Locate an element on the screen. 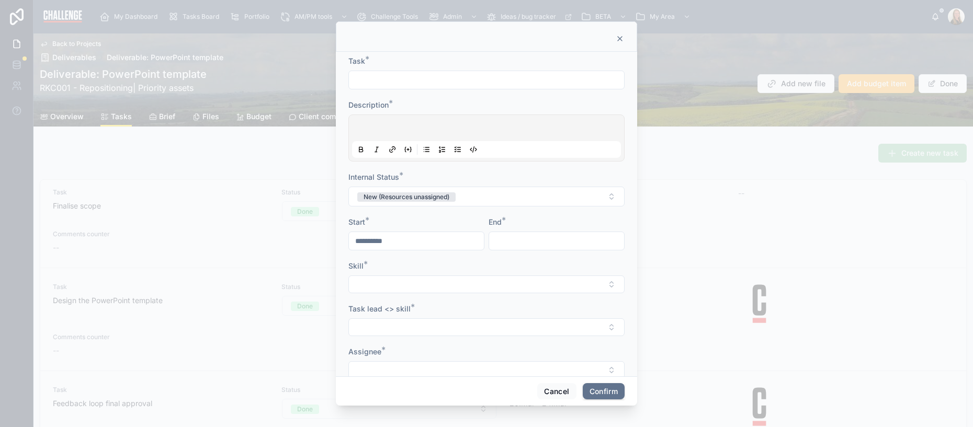 The image size is (973, 427). button: Cancel is located at coordinates (557, 392).